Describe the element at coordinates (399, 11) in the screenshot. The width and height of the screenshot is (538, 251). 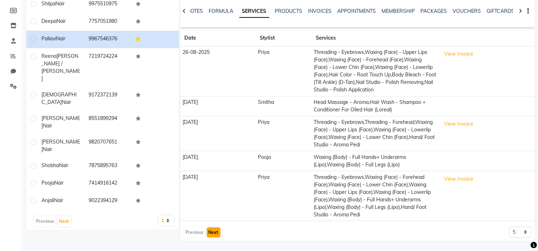
I see `a: MEMBERSHIP` at that location.